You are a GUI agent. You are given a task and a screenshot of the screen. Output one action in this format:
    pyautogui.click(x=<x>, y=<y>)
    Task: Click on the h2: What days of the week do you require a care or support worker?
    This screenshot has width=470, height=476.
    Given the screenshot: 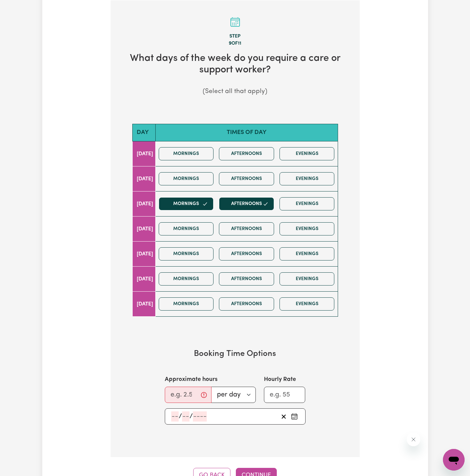 What is the action you would take?
    pyautogui.click(x=235, y=64)
    